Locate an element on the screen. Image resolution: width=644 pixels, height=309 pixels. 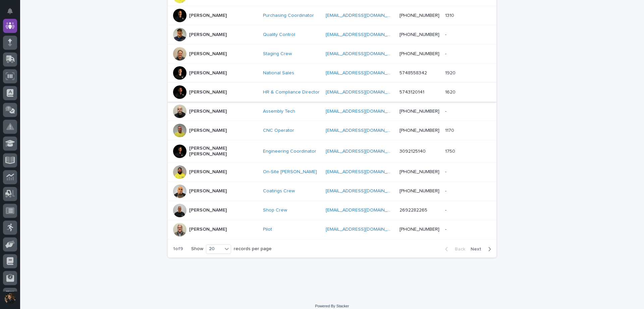
span: Back is located at coordinates (458, 249).